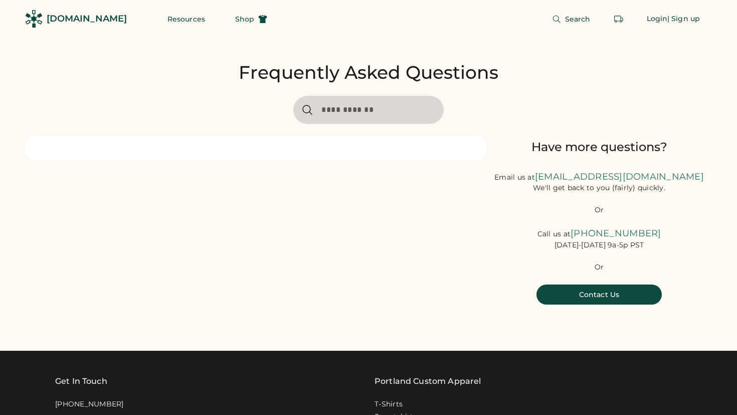  What do you see at coordinates (578, 19) in the screenshot?
I see `span: Search` at bounding box center [578, 19].